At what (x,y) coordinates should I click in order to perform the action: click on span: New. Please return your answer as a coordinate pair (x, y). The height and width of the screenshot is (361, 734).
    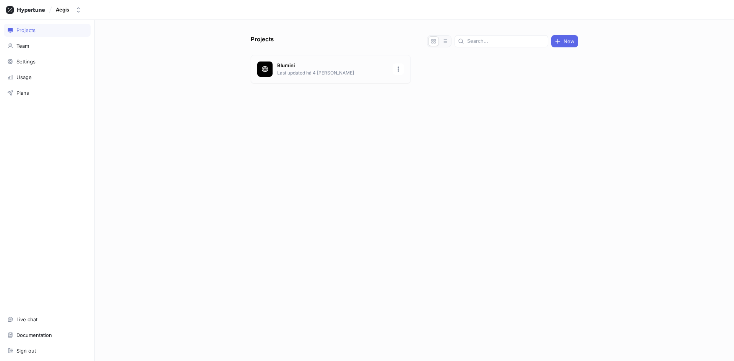
    Looking at the image, I should click on (569, 41).